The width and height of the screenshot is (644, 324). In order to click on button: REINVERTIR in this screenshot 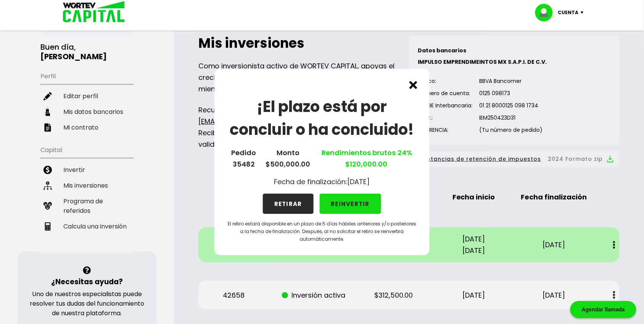, I will do `click(350, 204)`.